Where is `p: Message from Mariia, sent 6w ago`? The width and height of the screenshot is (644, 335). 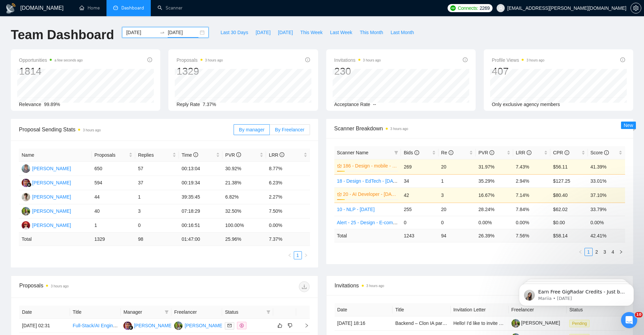
p: Message from Mariia, sent 6w ago is located at coordinates (73, 29).